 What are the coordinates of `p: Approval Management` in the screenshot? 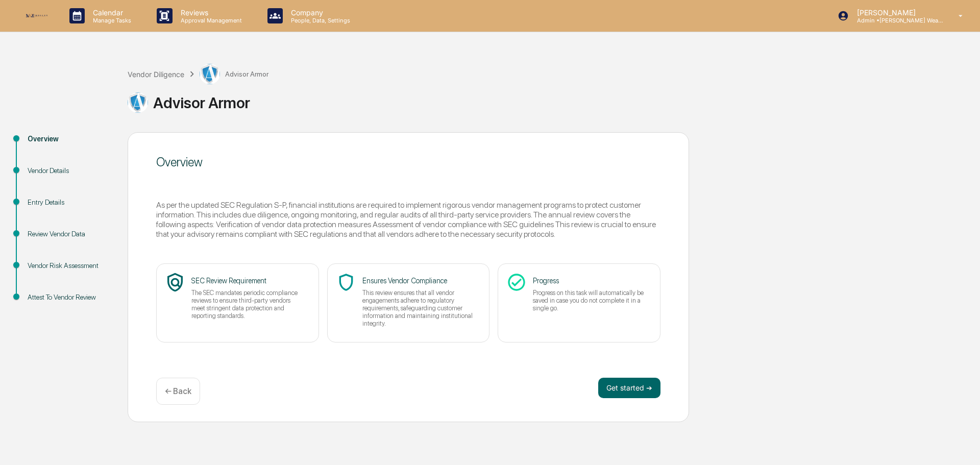 It's located at (210, 20).